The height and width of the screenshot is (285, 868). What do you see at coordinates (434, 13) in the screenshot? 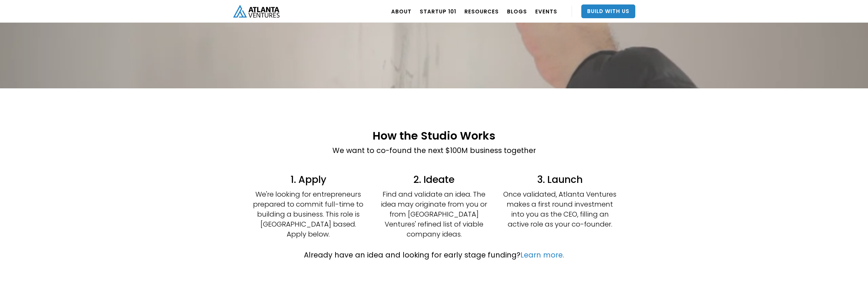
I see `h1: Co-Found a Business with Us!` at bounding box center [434, 13].